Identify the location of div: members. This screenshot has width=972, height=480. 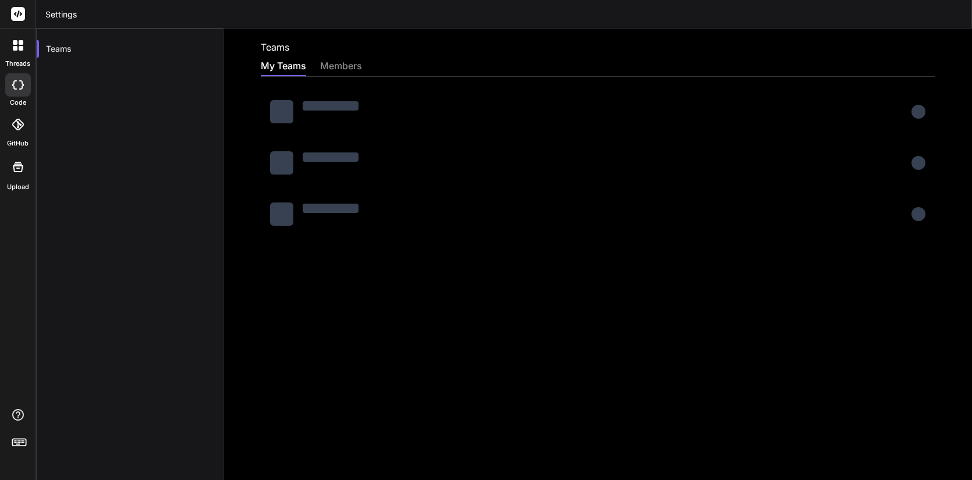
(341, 67).